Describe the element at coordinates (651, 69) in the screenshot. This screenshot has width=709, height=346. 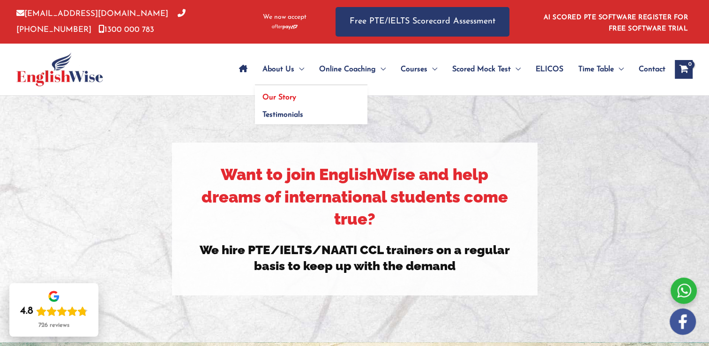
I see `span: Contact` at that location.